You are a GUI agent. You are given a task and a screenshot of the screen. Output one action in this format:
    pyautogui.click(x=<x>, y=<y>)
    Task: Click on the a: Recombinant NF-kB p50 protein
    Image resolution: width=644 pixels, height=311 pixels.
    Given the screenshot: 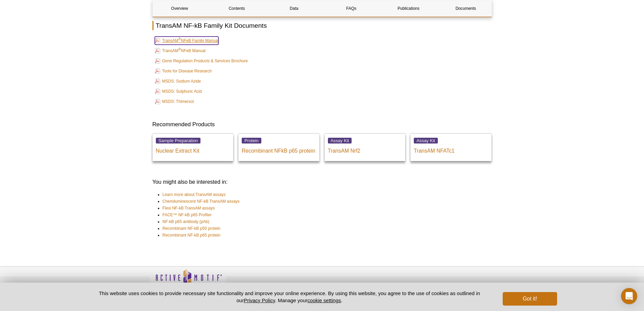 What is the action you would take?
    pyautogui.click(x=192, y=228)
    